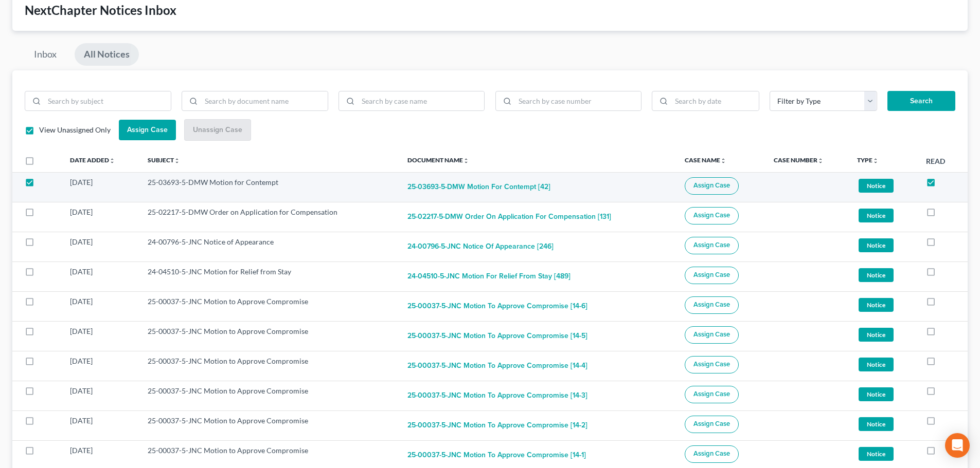  What do you see at coordinates (922, 101) in the screenshot?
I see `button: Search` at bounding box center [922, 101].